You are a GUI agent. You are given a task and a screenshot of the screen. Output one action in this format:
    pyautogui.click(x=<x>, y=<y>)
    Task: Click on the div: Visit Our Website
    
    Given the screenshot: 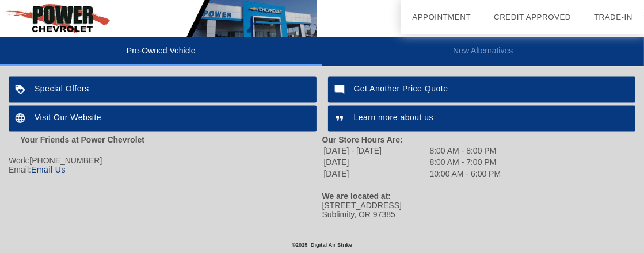 What is the action you would take?
    pyautogui.click(x=163, y=118)
    